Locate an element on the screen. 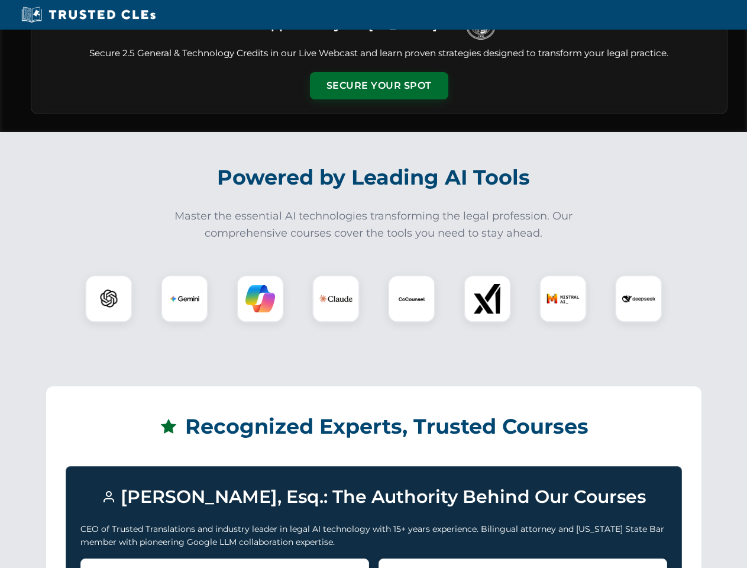 The height and width of the screenshot is (568, 747). img: Mistral AI Logo is located at coordinates (563, 299).